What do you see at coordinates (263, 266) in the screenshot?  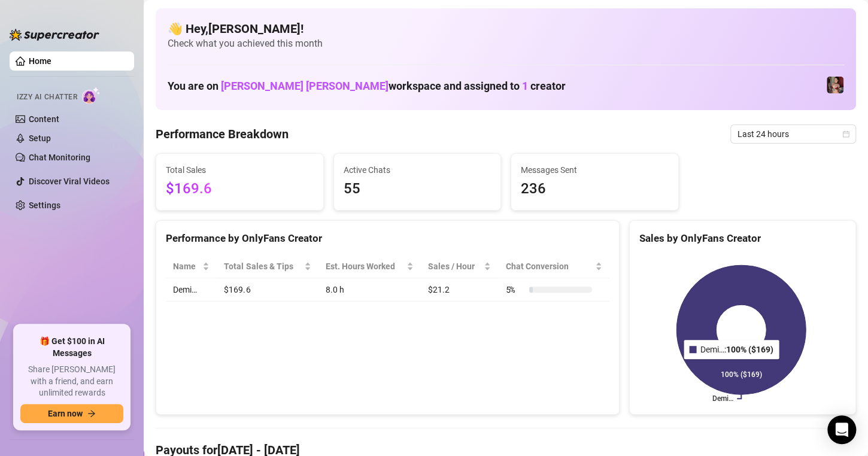 I see `span: Total Sales & Tips` at bounding box center [263, 266].